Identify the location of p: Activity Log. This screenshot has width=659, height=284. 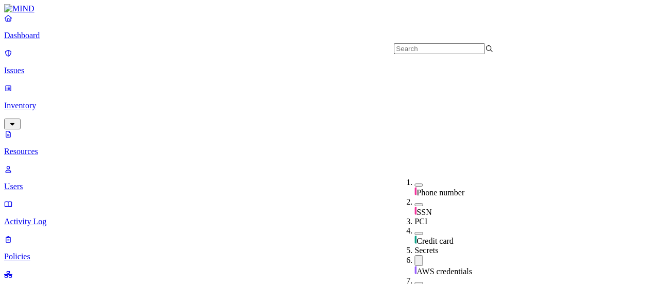
(330, 222).